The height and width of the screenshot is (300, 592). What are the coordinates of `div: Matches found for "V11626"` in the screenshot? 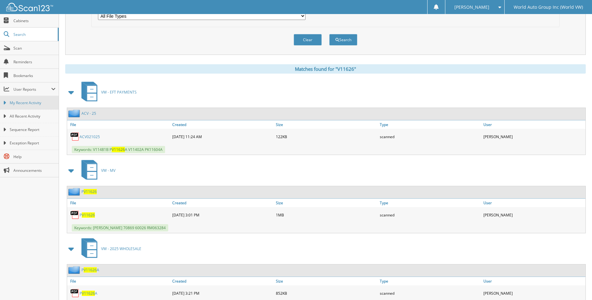 It's located at (325, 69).